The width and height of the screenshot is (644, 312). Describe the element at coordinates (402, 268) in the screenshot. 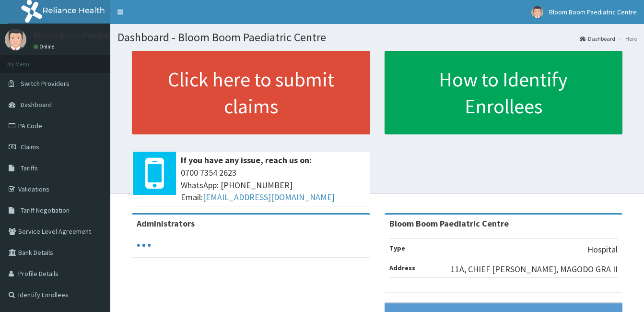

I see `b: Address` at that location.